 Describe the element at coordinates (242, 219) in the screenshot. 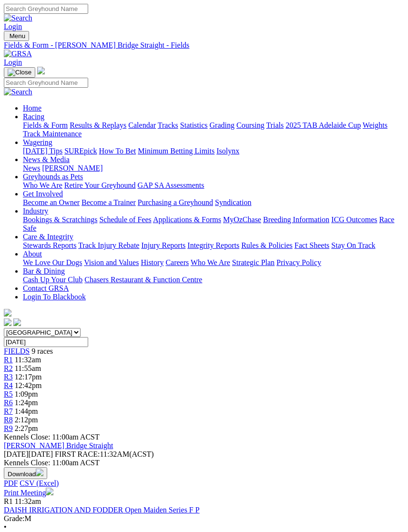

I see `a: MyOzChase` at that location.